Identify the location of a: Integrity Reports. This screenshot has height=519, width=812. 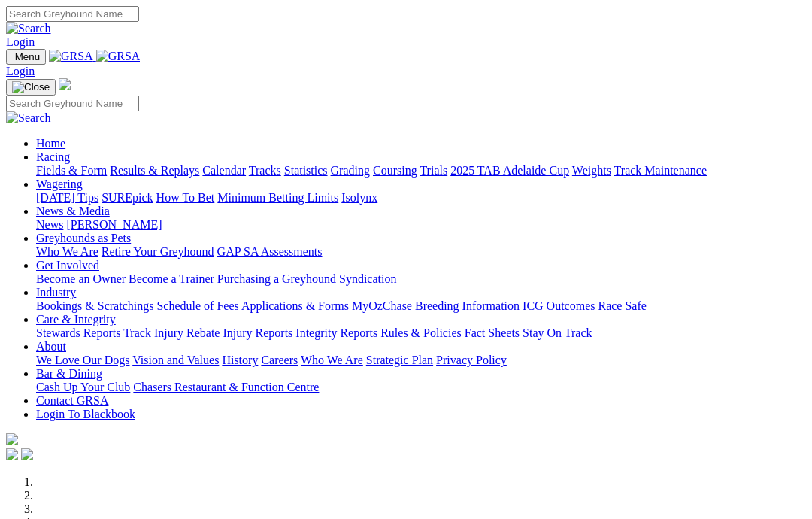
(336, 333).